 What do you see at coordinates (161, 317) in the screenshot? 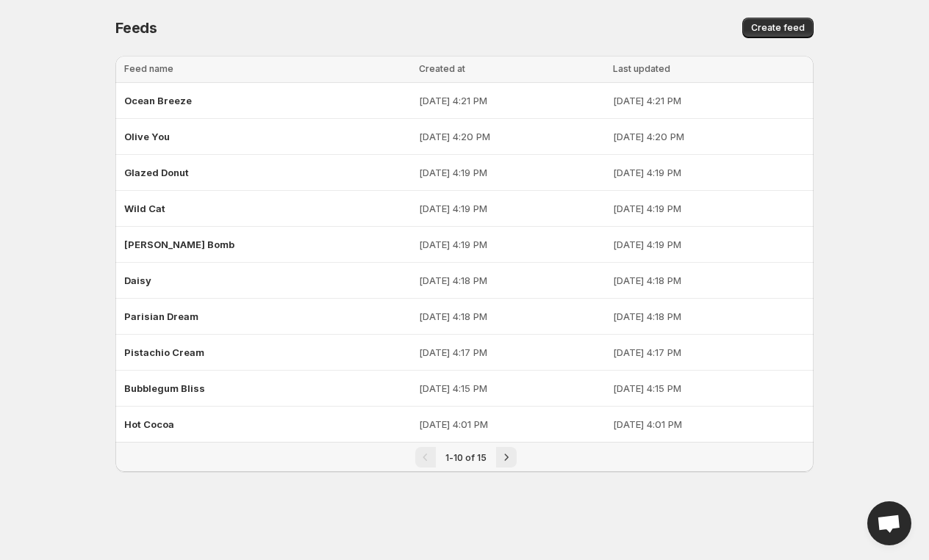
I see `span: Parisian Dream` at bounding box center [161, 317].